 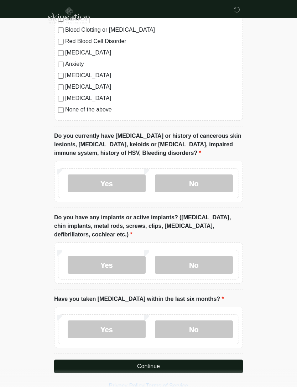 I want to click on img: Skinsation Medical Aesthetics Logo, so click(x=69, y=15).